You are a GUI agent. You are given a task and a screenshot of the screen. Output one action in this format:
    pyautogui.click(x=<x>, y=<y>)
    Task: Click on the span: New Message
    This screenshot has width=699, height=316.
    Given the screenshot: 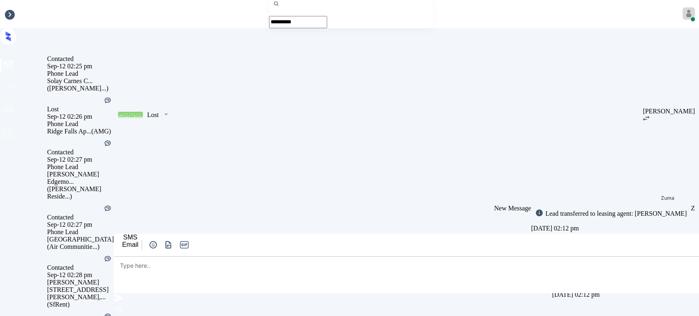 What is the action you would take?
    pyautogui.click(x=513, y=208)
    